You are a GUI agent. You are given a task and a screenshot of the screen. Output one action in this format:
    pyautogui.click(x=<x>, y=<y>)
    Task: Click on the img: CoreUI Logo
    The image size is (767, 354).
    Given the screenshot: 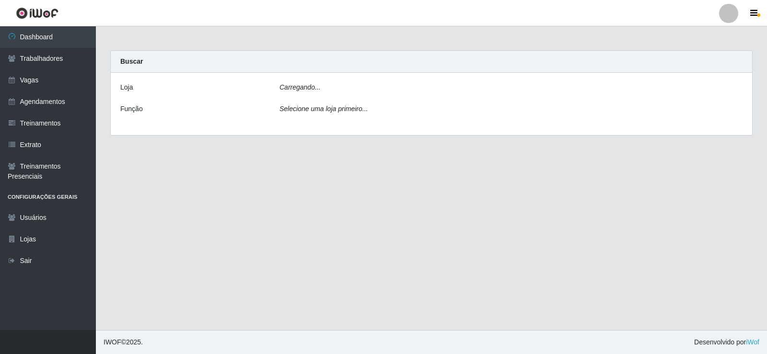 What is the action you would take?
    pyautogui.click(x=37, y=13)
    